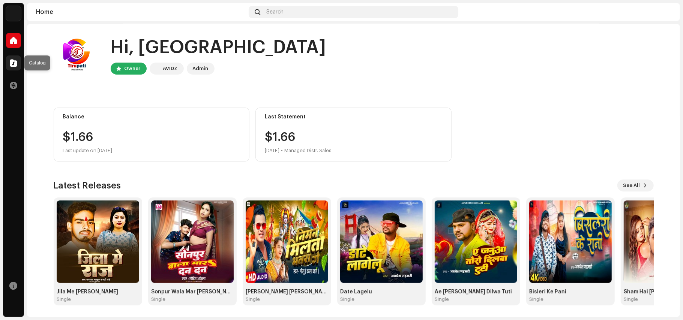 The height and width of the screenshot is (320, 683). I want to click on re-o-card-value: Last Statement, so click(353, 135).